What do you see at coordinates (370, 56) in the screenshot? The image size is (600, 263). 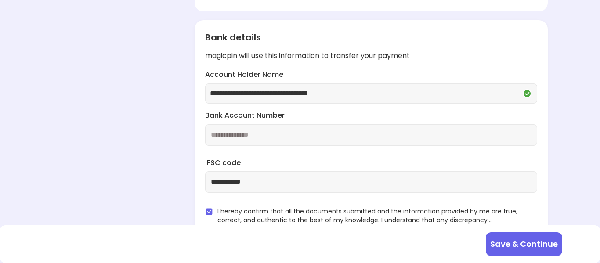 I see `div: magicpin will use this information to transfer your payment` at bounding box center [370, 56].